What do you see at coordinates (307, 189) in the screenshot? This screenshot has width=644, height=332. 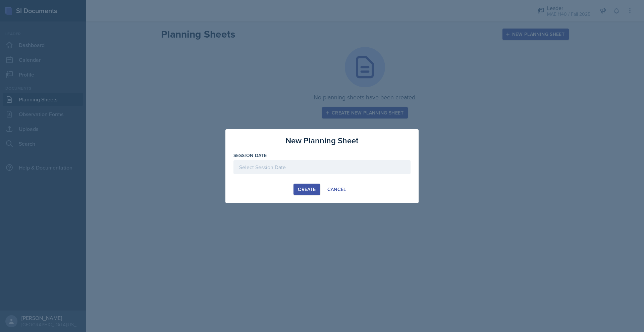 I see `div: Create` at bounding box center [307, 189].